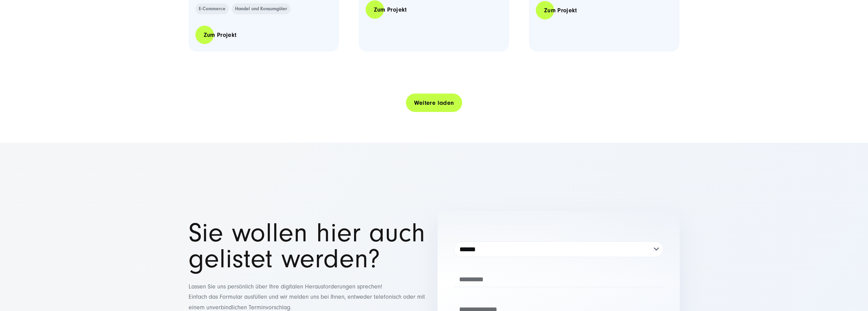  Describe the element at coordinates (309, 246) in the screenshot. I see `h1: Sie wollen hier auch gelistet werden?` at that location.